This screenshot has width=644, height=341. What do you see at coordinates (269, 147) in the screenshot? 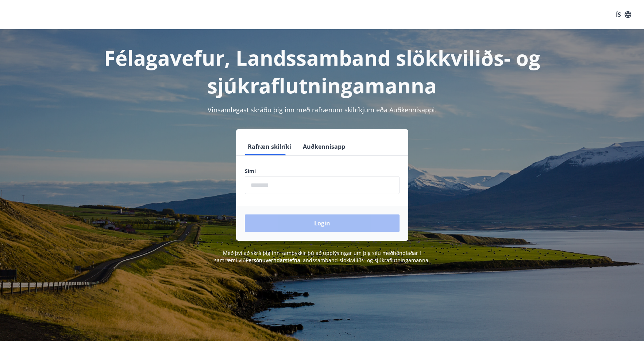
I see `button: Rafræn skilríki` at bounding box center [269, 147].